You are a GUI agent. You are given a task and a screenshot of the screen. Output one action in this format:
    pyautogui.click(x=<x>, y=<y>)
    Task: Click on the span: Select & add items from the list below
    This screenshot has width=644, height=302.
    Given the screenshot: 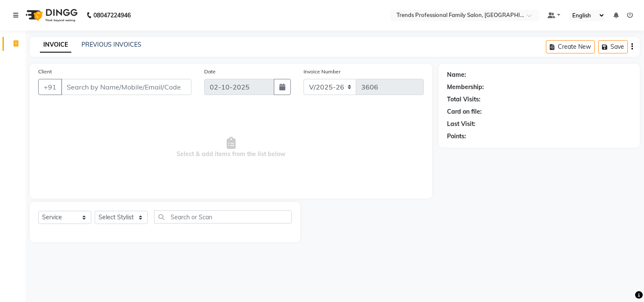 What is the action you would take?
    pyautogui.click(x=231, y=147)
    